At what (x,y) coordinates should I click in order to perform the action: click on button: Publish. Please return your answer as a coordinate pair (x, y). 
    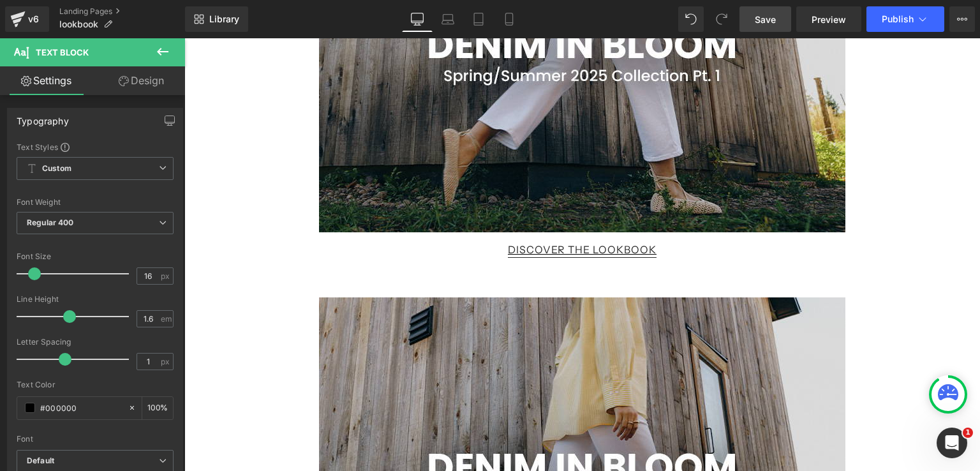
    Looking at the image, I should click on (905, 19).